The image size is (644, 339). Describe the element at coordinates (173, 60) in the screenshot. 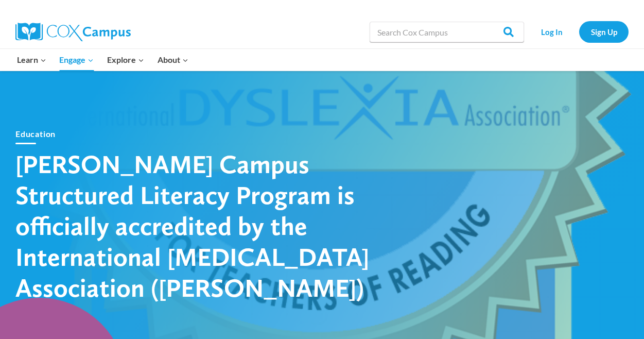

I see `span: About` at that location.